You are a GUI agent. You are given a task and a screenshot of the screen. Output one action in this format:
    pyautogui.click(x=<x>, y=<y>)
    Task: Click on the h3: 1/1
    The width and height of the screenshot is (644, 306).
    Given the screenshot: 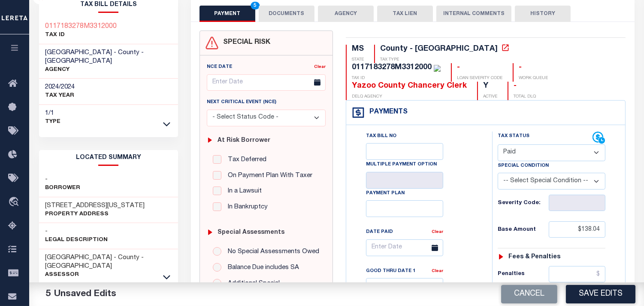 What is the action you would take?
    pyautogui.click(x=53, y=113)
    